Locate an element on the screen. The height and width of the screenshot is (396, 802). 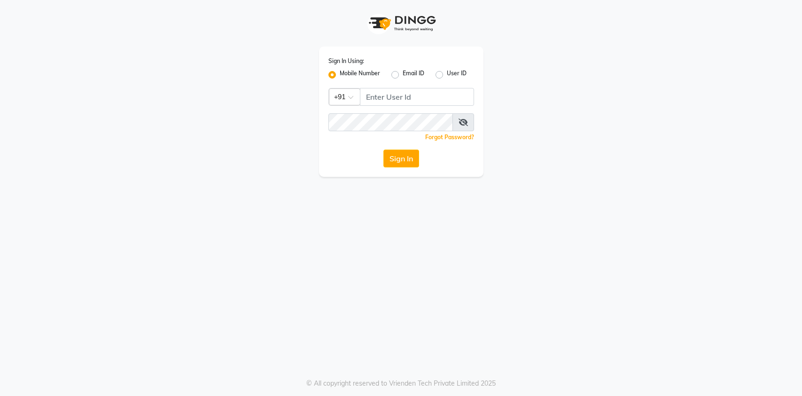
label: User ID is located at coordinates (457, 75).